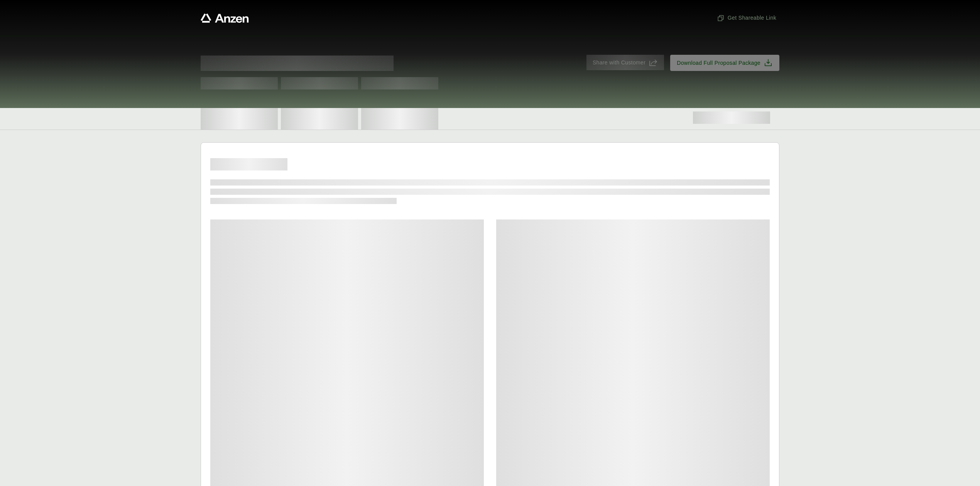 The image size is (980, 486). Describe the element at coordinates (747, 18) in the screenshot. I see `span: Get Shareable Link` at that location.